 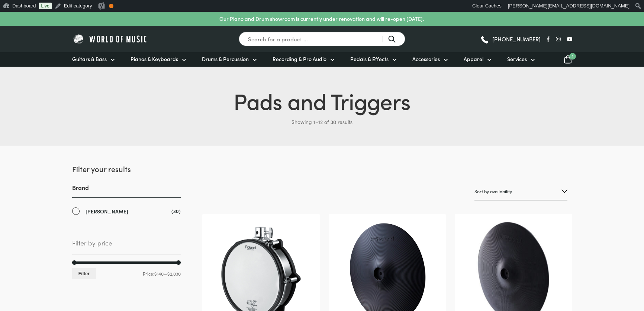 What do you see at coordinates (369, 59) in the screenshot?
I see `span: Pedals & Effects` at bounding box center [369, 59].